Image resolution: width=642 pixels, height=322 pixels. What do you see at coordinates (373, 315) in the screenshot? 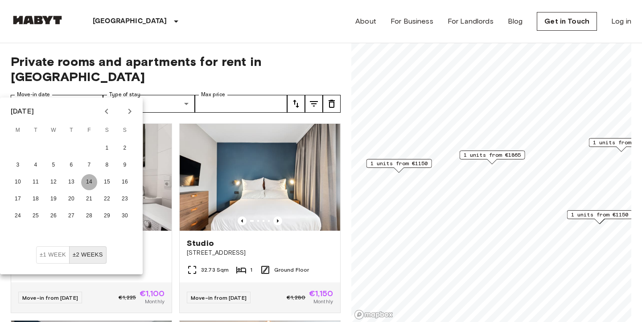
I see `a: Mapbox logo` at bounding box center [373, 315].